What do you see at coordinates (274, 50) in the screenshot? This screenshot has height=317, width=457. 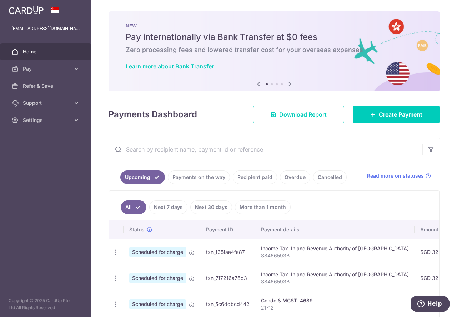 I see `h6: Zero processing fees and lowered transfer cost for your overseas expenses` at bounding box center [274, 50].